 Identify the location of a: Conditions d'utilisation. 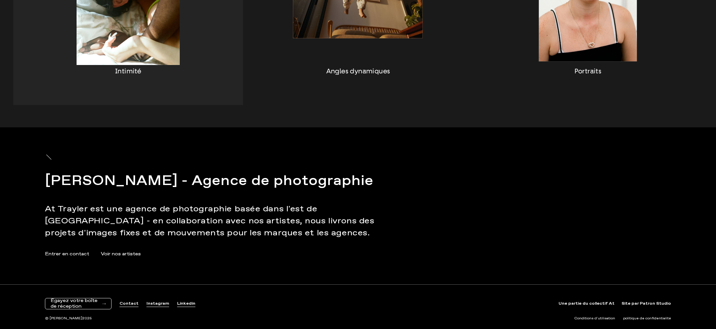
(595, 318).